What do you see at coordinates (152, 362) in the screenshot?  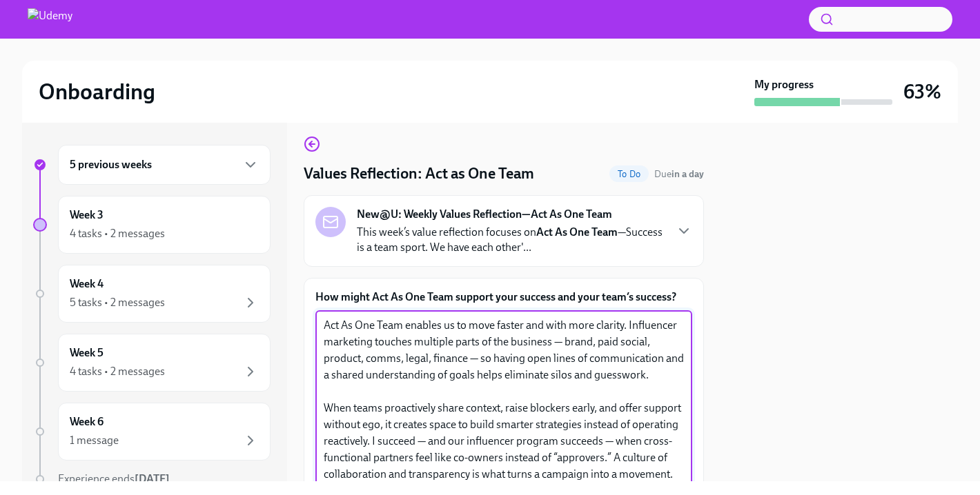 I see `a: Week 54 tasks • 2 messages` at bounding box center [152, 362].